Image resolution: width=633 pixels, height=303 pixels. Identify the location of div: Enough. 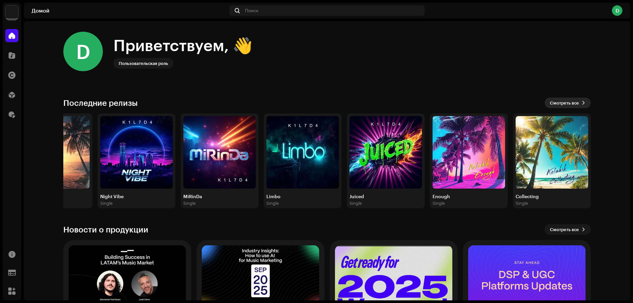
(469, 197).